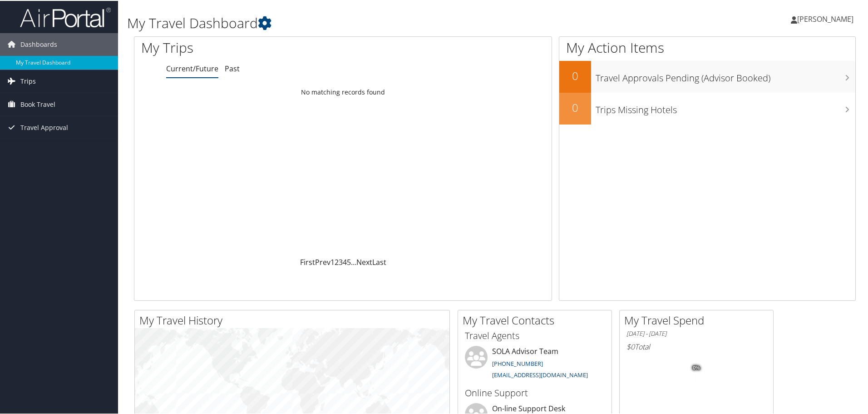 The height and width of the screenshot is (414, 868). I want to click on h2: My Travel Spend, so click(699, 319).